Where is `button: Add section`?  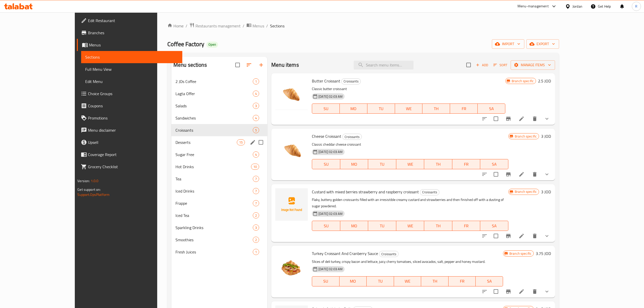 button: Add section is located at coordinates (261, 65).